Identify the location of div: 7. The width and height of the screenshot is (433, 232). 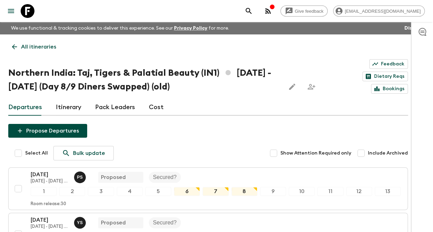
(215, 192).